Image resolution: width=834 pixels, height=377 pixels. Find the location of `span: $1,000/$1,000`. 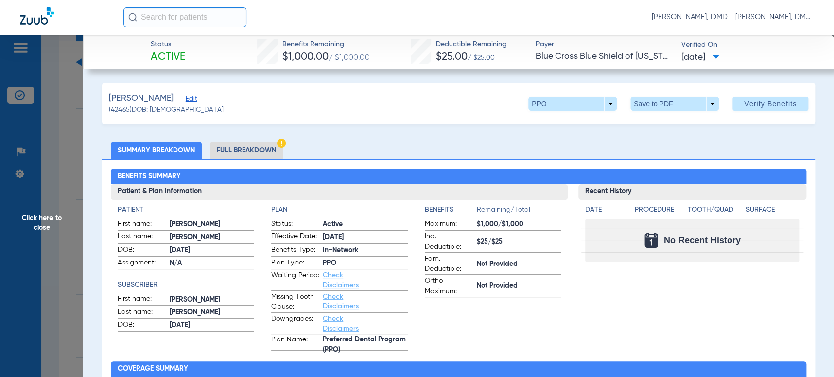

span: $1,000/$1,000 is located at coordinates (519, 224).